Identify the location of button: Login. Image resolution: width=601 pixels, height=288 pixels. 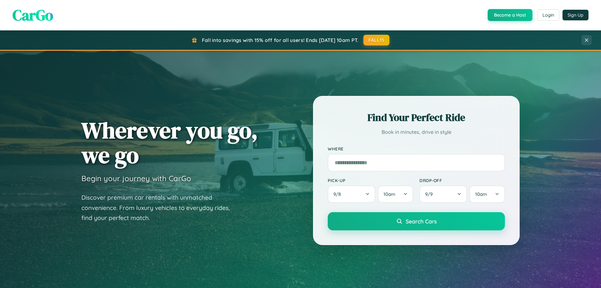
(548, 15).